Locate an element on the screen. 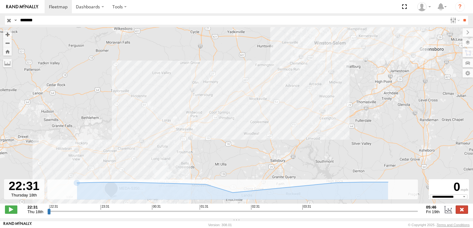 The height and width of the screenshot is (228, 473). label: Search Filter Options is located at coordinates (454, 20).